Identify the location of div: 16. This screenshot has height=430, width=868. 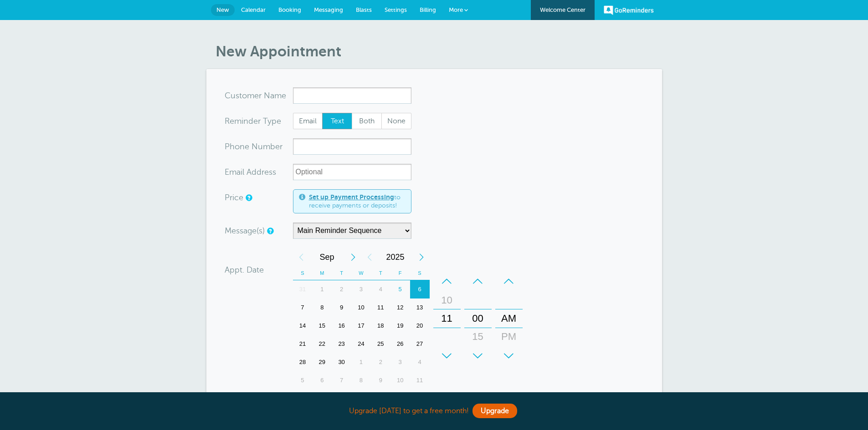
(341, 326).